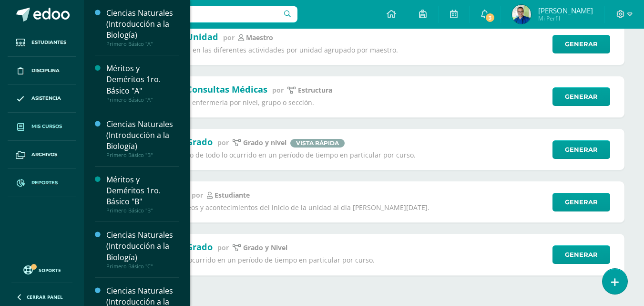 The image size is (644, 306). What do you see at coordinates (521, 14) in the screenshot?
I see `img: a16637801c4a6befc1e140411cafe4ae.png` at bounding box center [521, 14].